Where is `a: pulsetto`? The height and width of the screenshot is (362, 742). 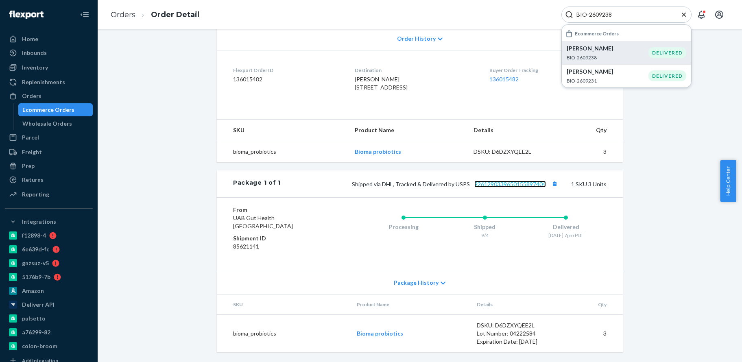
a: pulsetto is located at coordinates (49, 318).